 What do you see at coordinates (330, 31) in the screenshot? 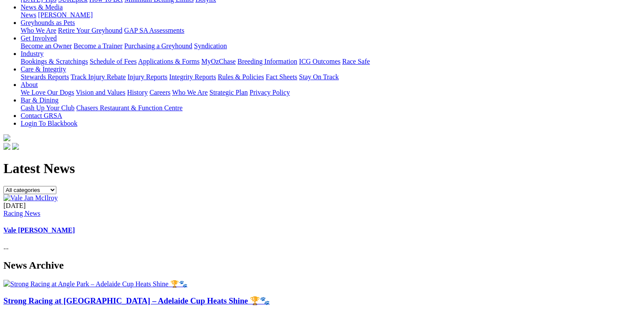
I see `div: Greyhounds as Pets` at bounding box center [330, 31].